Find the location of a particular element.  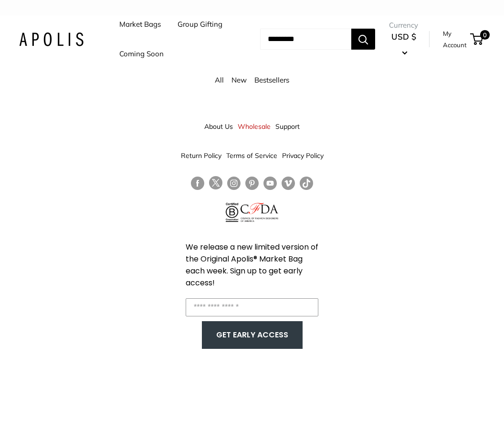

a: Coming Soon is located at coordinates (141, 54).